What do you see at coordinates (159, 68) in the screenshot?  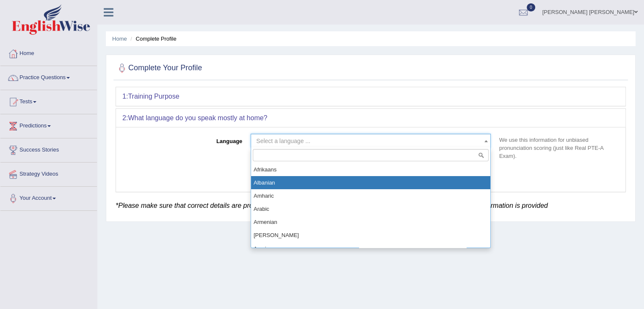 I see `h2: Complete Your Profile` at bounding box center [159, 68].